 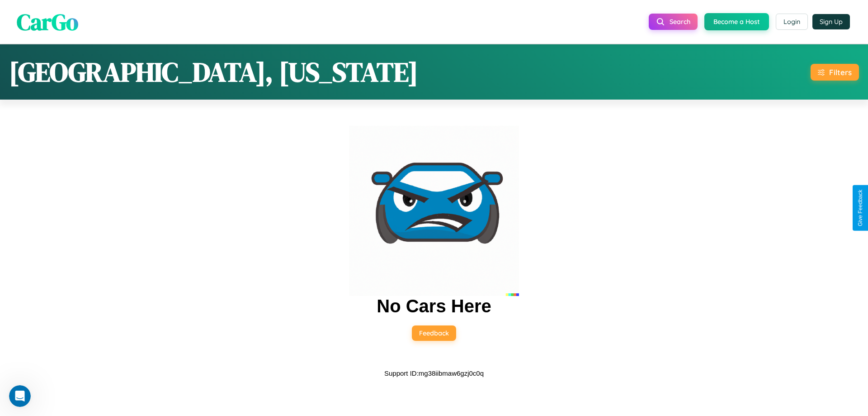 I want to click on button: Login, so click(x=792, y=22).